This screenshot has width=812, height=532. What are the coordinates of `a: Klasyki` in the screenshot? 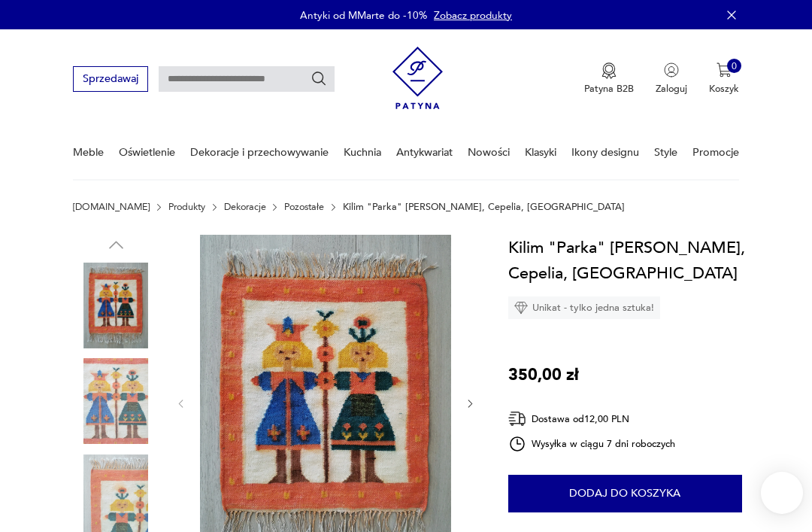 It's located at (540, 152).